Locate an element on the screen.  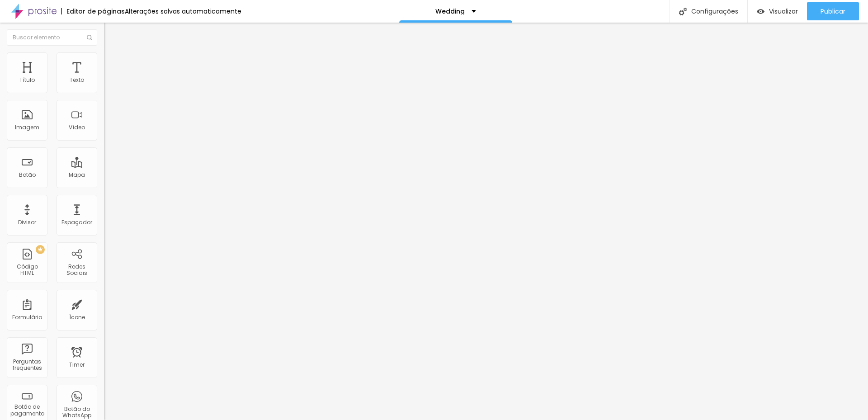
p: Wedding is located at coordinates (450, 12).